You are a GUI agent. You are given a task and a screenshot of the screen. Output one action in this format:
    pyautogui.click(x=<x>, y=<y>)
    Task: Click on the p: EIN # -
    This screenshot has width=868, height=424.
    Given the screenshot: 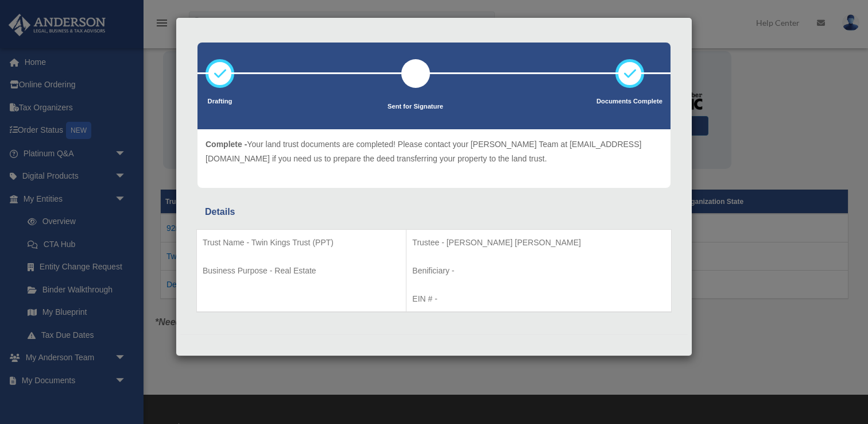 What is the action you would take?
    pyautogui.click(x=539, y=298)
    